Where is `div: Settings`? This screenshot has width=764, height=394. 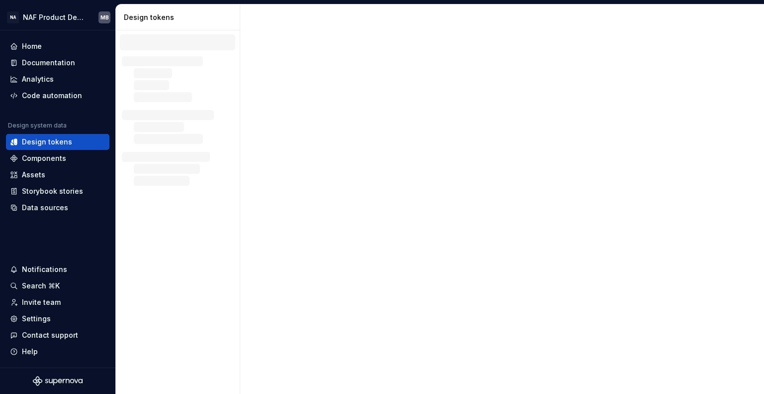
div: Settings is located at coordinates (36, 318).